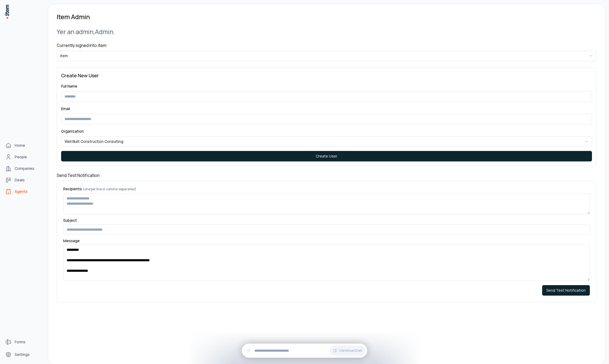 The height and width of the screenshot is (364, 609). What do you see at coordinates (327, 220) in the screenshot?
I see `label: Subject` at bounding box center [327, 220].